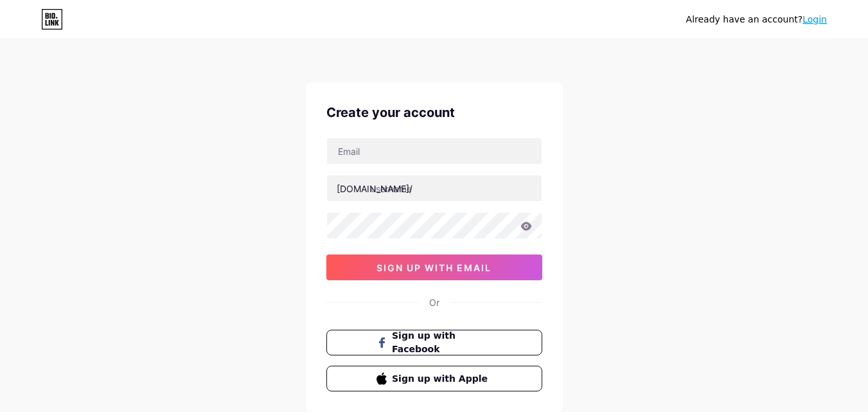 The height and width of the screenshot is (412, 868). I want to click on a: Login, so click(815, 19).